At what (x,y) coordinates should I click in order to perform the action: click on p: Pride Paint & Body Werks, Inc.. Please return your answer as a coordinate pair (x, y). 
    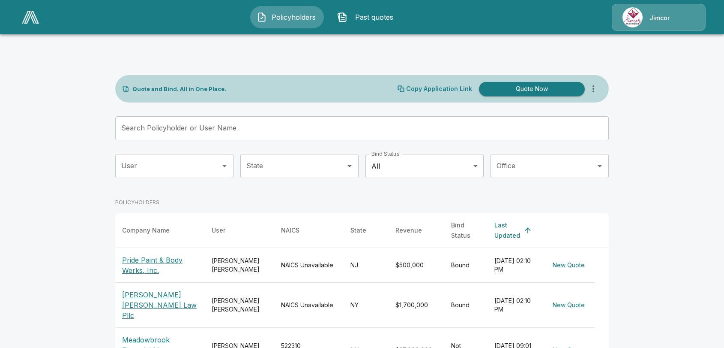
    Looking at the image, I should click on (160, 265).